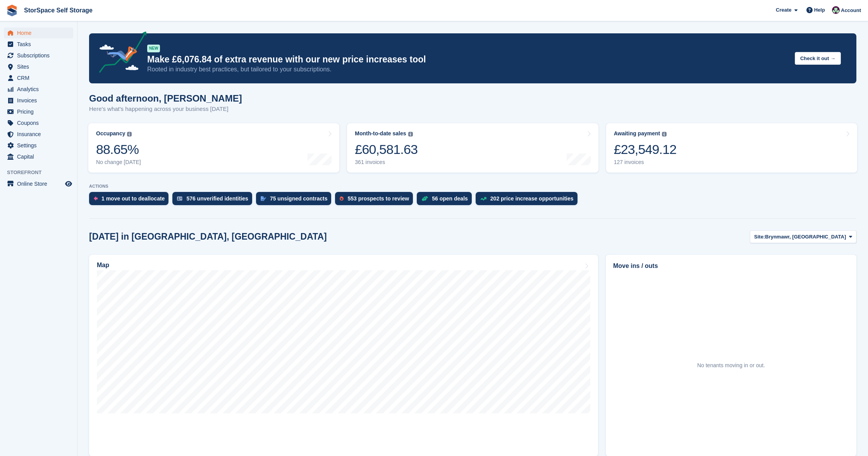 The width and height of the screenshot is (868, 456). What do you see at coordinates (263, 198) in the screenshot?
I see `img: contract_signature_icon-13c848040528278c33f63329250d36e43548de30e8caae1d1a13099fd9432cc5.svg` at bounding box center [263, 198].